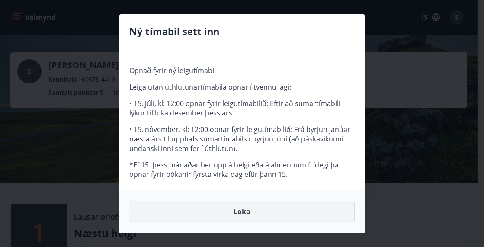 The image size is (484, 247). Describe the element at coordinates (242, 212) in the screenshot. I see `button: Loka` at that location.